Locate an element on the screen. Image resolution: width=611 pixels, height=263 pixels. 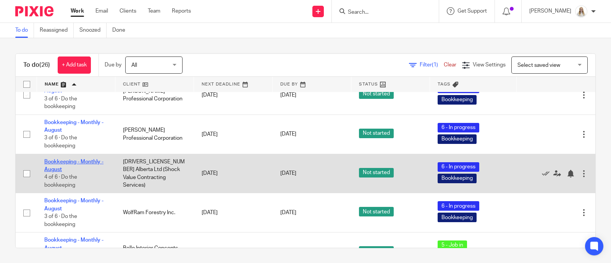
span: 4 of 6 · Do the bookkeeping is located at coordinates (61, 181).